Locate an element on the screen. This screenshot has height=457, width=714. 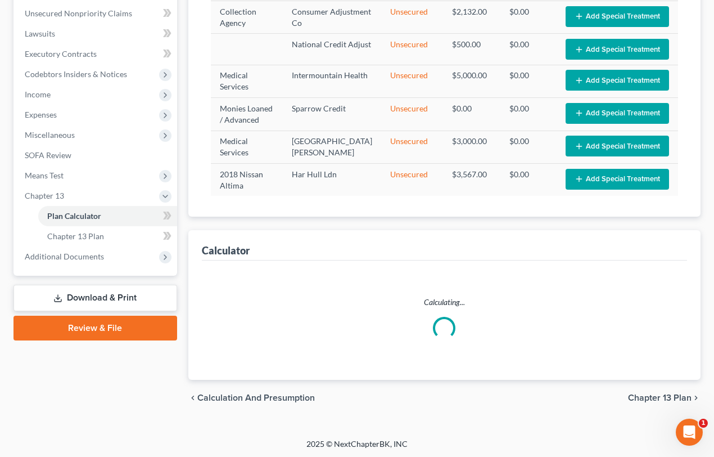
a: Review & File is located at coordinates (95, 328).